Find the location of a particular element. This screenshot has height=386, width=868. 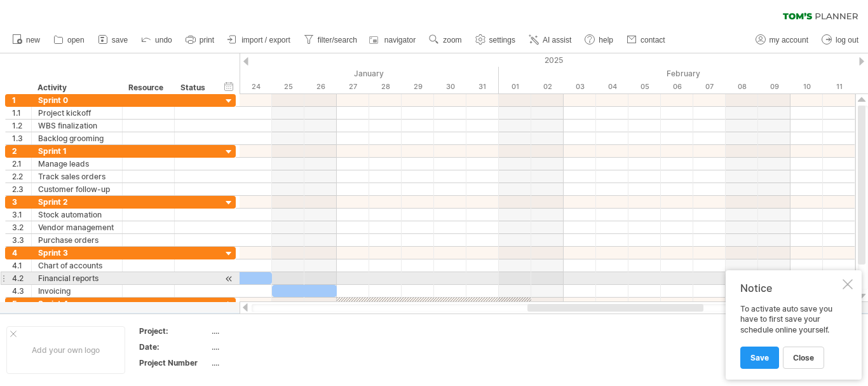

span: import / export is located at coordinates (266, 40).